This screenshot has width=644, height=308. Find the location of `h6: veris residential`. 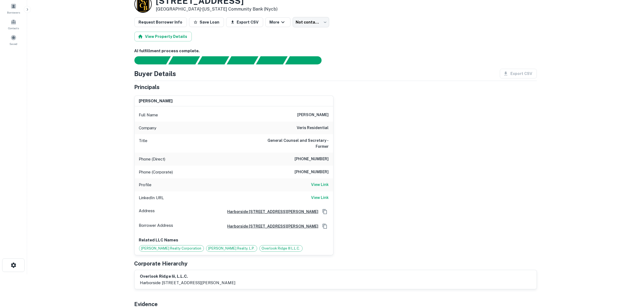

h6: veris residential is located at coordinates (313, 128).